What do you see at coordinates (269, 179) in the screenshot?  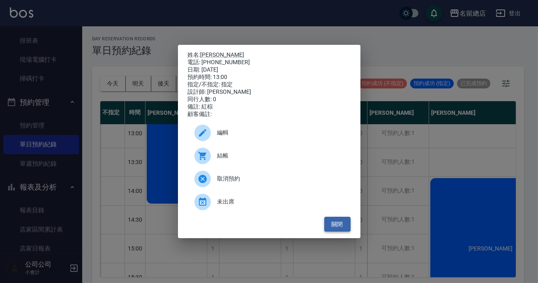 I see `div: 取消預約` at bounding box center [269, 179].